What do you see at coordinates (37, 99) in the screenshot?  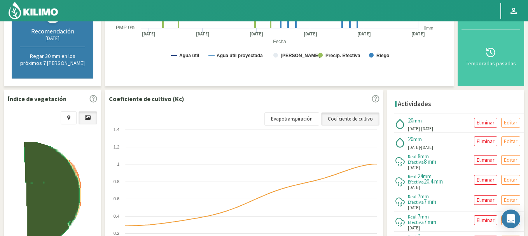 I see `p: Índice de vegetación` at bounding box center [37, 99].